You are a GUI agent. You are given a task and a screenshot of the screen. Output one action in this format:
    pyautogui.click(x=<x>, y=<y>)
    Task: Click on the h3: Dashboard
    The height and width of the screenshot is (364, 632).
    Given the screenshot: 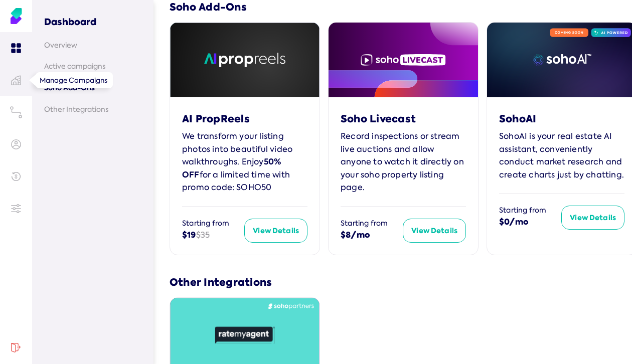 What is the action you would take?
    pyautogui.click(x=93, y=16)
    